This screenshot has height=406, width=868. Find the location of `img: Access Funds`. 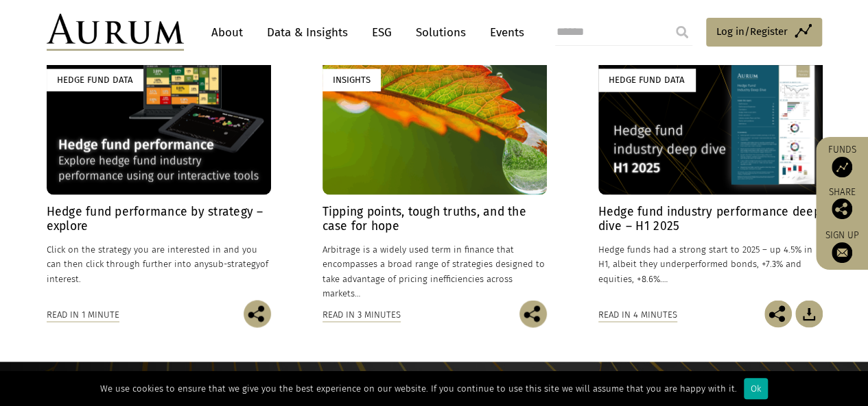

img: Access Funds is located at coordinates (842, 168).